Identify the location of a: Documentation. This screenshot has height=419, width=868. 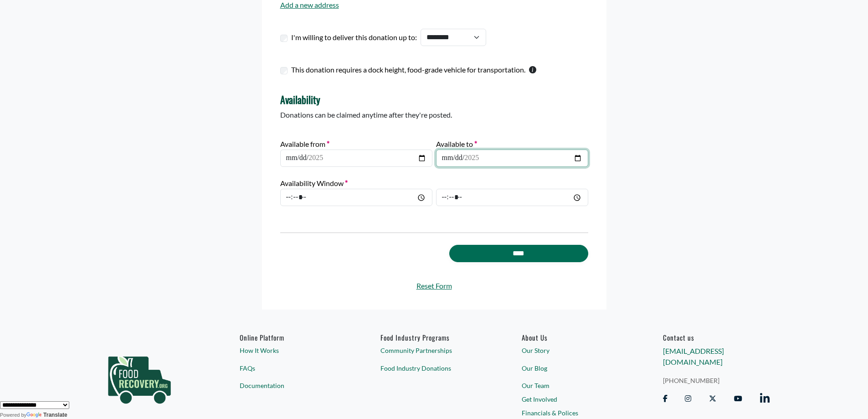
(293, 385).